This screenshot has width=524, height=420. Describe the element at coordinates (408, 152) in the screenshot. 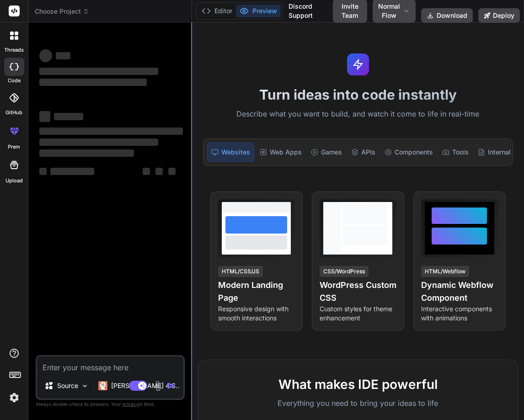

I see `div: Components` at that location.